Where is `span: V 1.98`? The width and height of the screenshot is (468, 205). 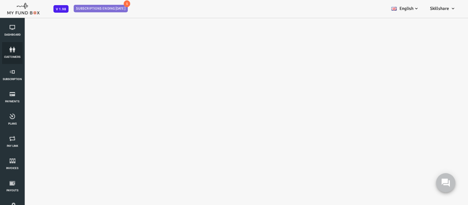
span: V 1.98 is located at coordinates (61, 9).